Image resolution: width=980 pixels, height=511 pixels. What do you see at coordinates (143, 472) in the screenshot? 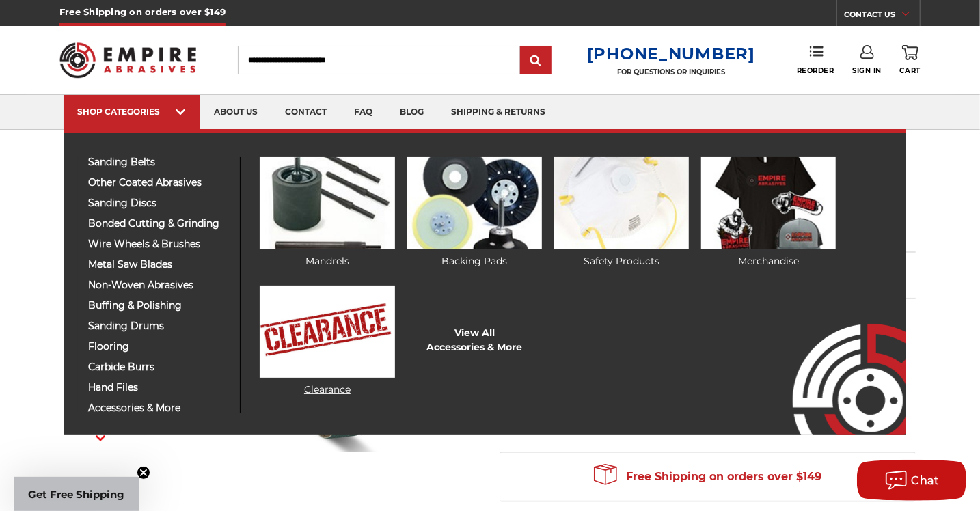
I see `button: Close teaser` at bounding box center [143, 472].